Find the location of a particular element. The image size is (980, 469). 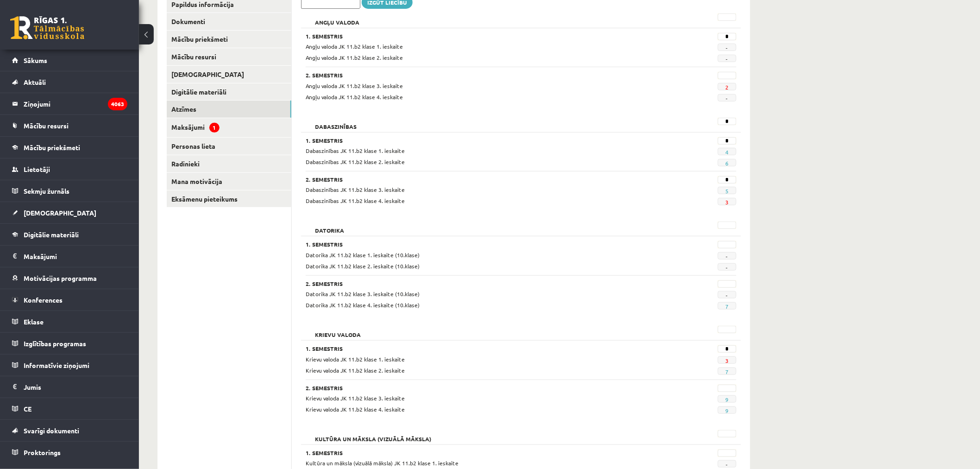

a: Svarīgi dokumenti is located at coordinates (69, 430).